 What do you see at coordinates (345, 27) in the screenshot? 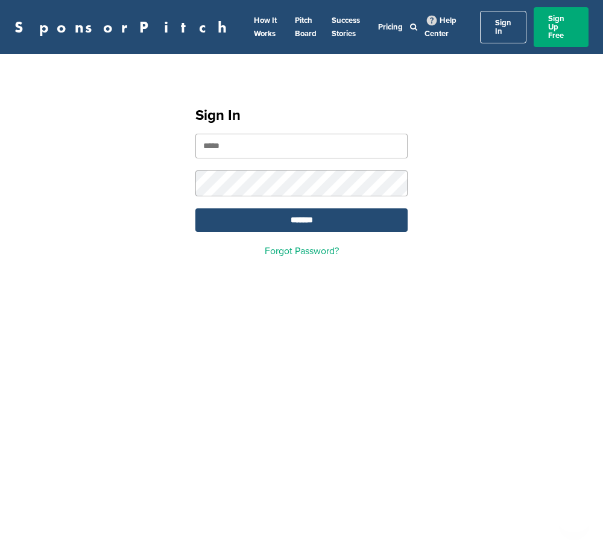
I see `a: Success Stories` at bounding box center [345, 27].